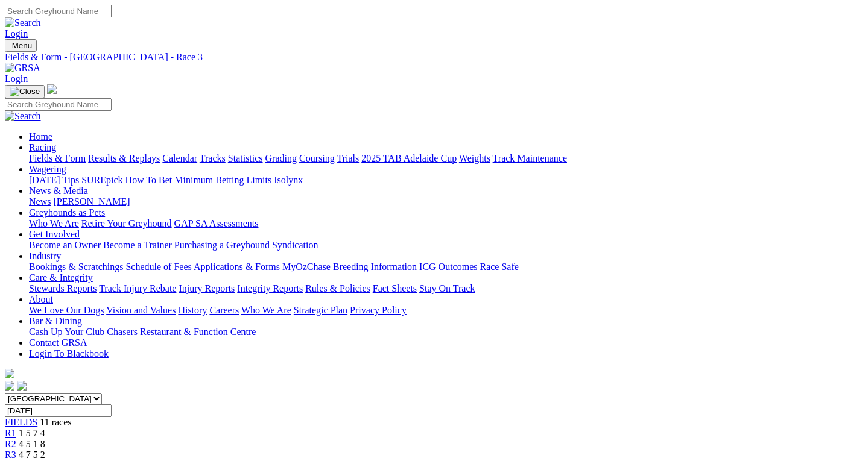  I want to click on div: Industry, so click(446, 267).